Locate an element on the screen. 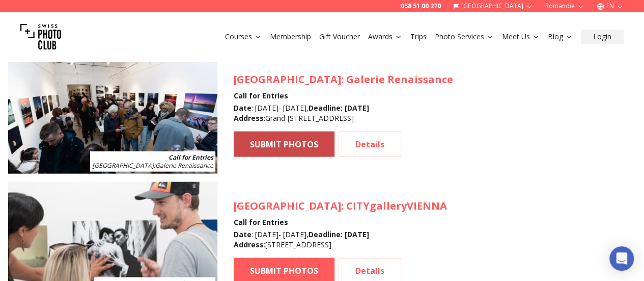 The height and width of the screenshot is (281, 644). a: Awards is located at coordinates (385, 37).